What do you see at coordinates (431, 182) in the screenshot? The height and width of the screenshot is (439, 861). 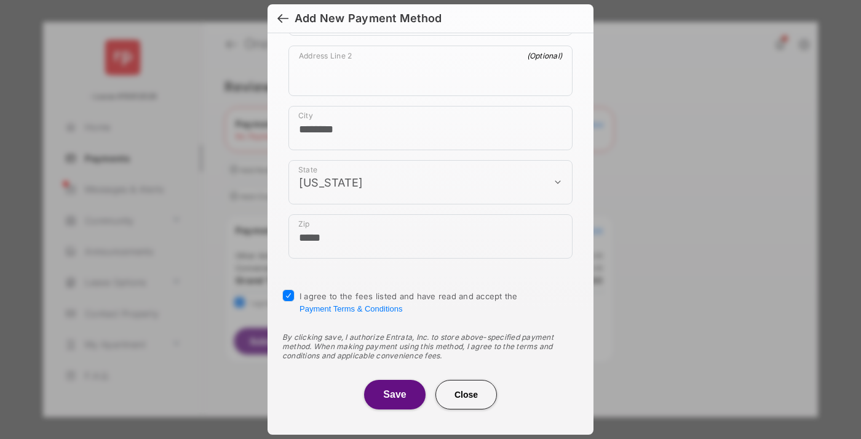 I see `div: payment_method_screening[postal_addresses][administrativeArea]` at bounding box center [431, 182].